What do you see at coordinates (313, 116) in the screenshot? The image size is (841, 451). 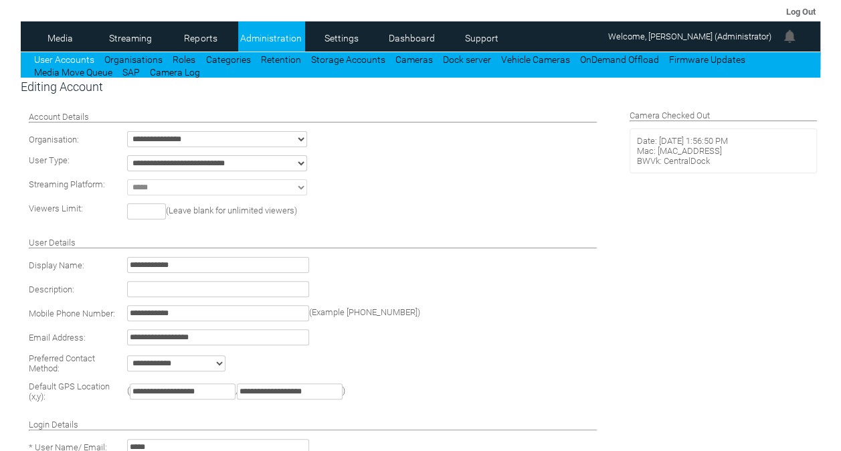 I see `h4: Account Details` at bounding box center [313, 116].